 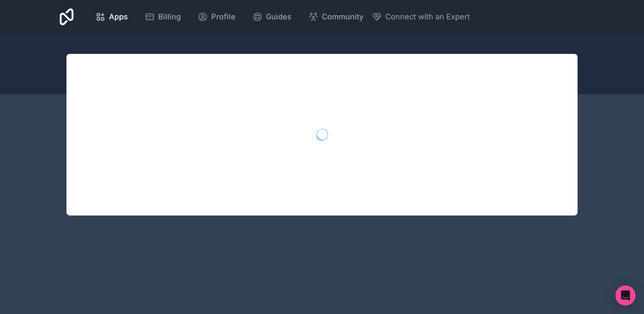 What do you see at coordinates (272, 17) in the screenshot?
I see `a: Guides` at bounding box center [272, 17].